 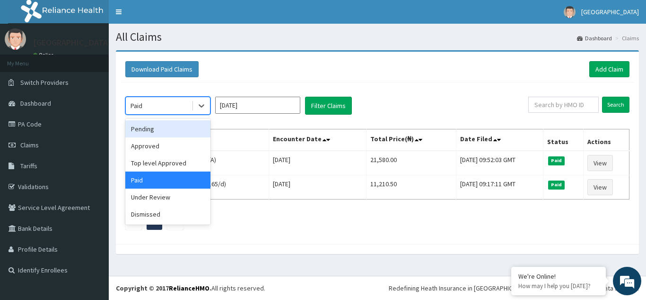 I want to click on th: Actions, so click(x=606, y=140).